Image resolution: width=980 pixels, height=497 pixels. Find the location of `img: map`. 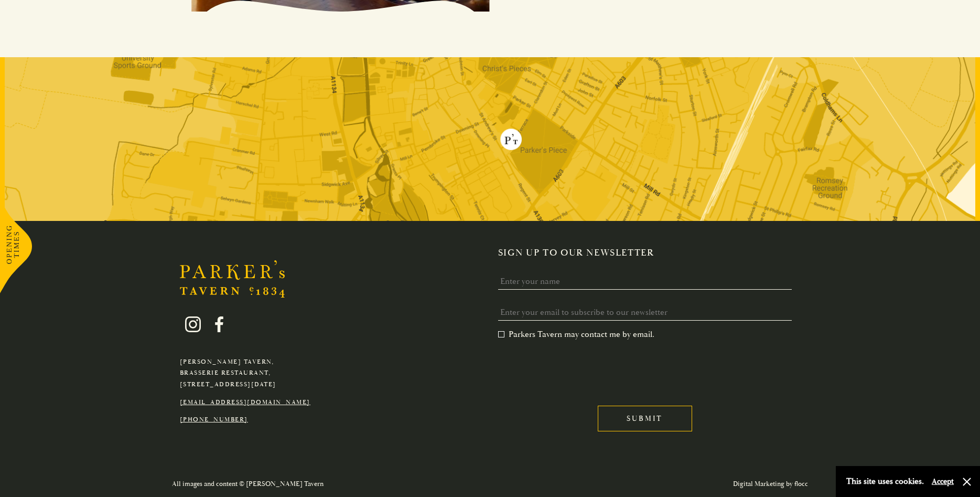

img: map is located at coordinates (490, 139).